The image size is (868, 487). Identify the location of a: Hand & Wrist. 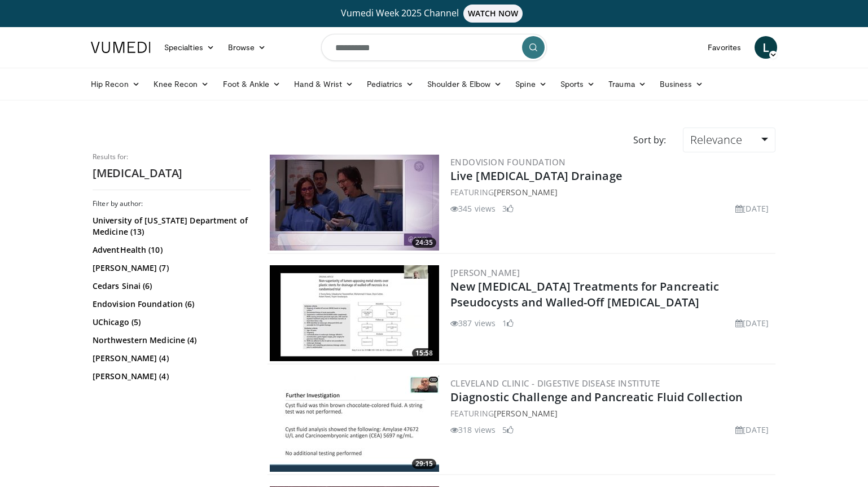
(324, 84).